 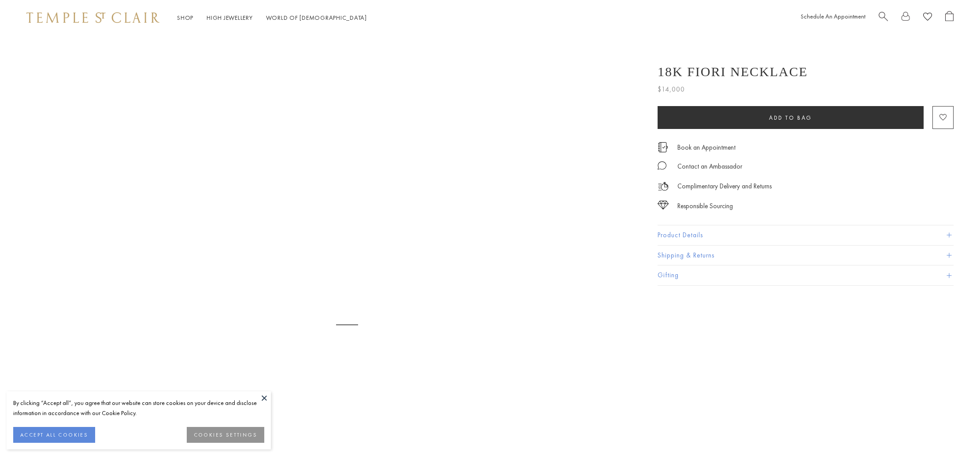 What do you see at coordinates (185, 17) in the screenshot?
I see `a: ShopShop` at bounding box center [185, 17].